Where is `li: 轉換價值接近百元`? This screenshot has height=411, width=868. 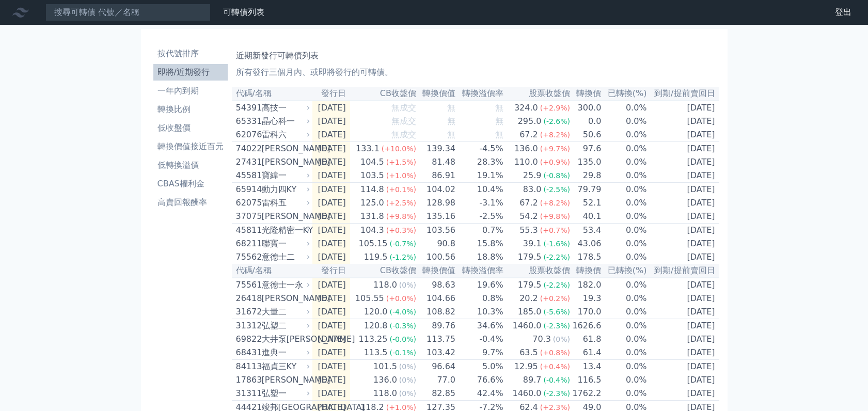 li: 轉換價值接近百元 is located at coordinates (190, 146).